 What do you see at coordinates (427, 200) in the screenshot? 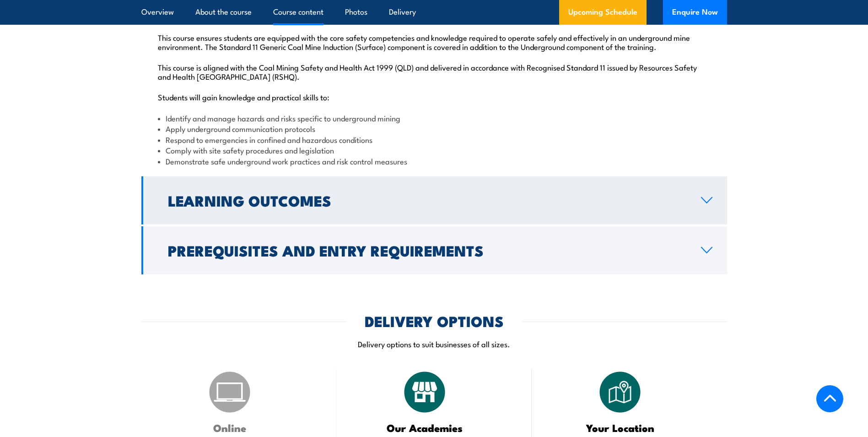
I see `h2: Learning Outcomes` at bounding box center [427, 200].